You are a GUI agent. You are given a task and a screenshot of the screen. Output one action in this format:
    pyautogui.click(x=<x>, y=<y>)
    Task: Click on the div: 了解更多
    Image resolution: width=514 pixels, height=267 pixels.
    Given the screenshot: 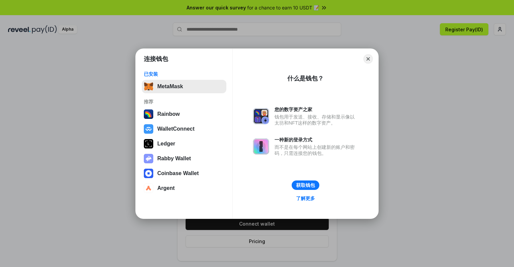 What is the action you would take?
    pyautogui.click(x=306, y=199)
    